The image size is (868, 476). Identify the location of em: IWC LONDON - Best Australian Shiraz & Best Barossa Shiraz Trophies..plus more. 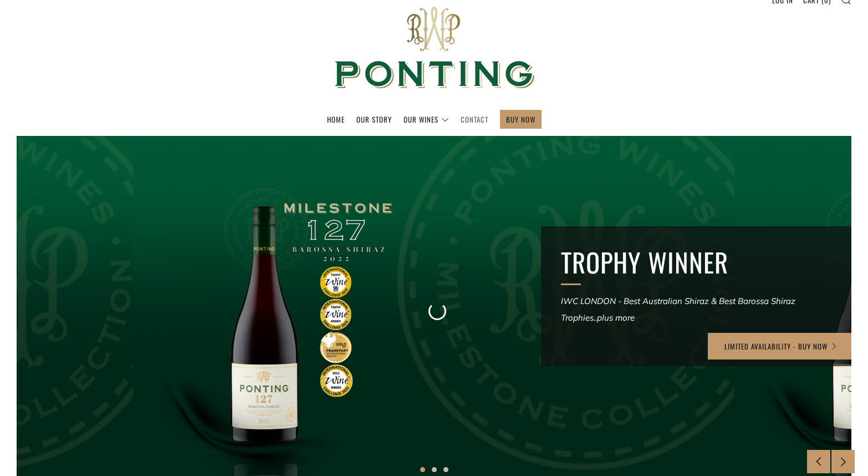
(678, 309).